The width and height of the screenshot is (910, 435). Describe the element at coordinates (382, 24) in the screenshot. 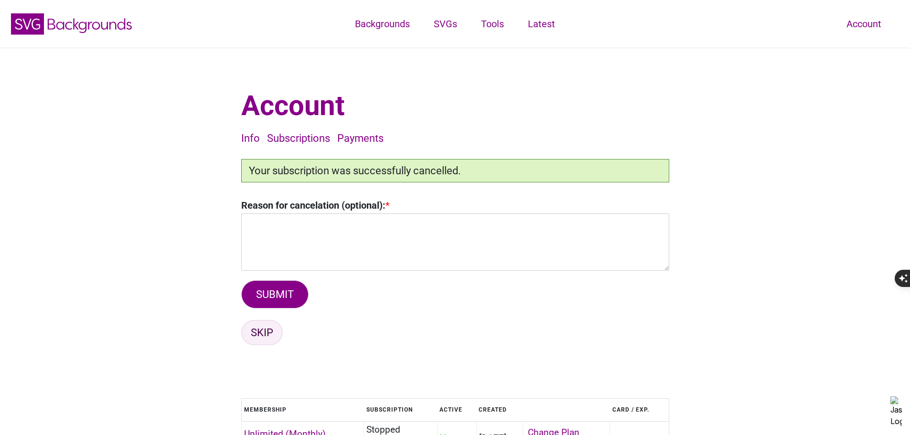

I see `a: Backgrounds` at that location.